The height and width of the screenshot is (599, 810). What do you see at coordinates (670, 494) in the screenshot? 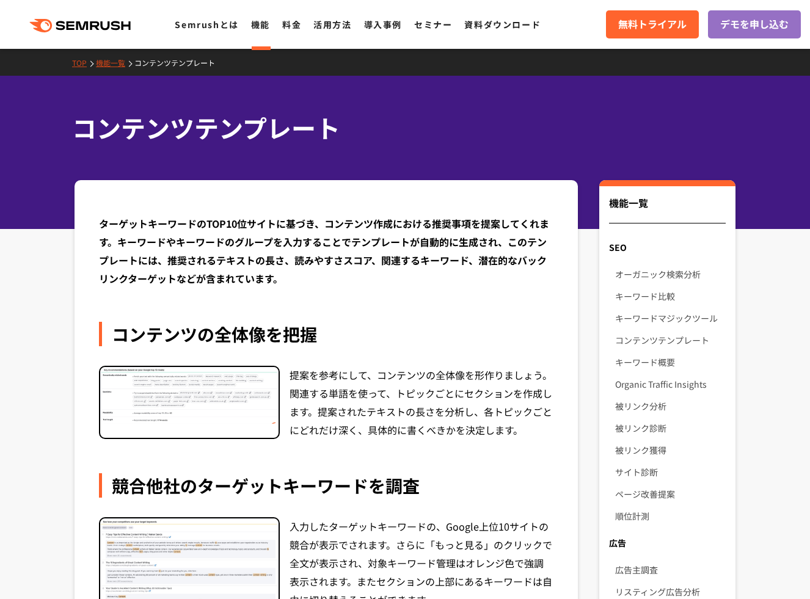
I see `a: ページ改善提案` at bounding box center [670, 494].